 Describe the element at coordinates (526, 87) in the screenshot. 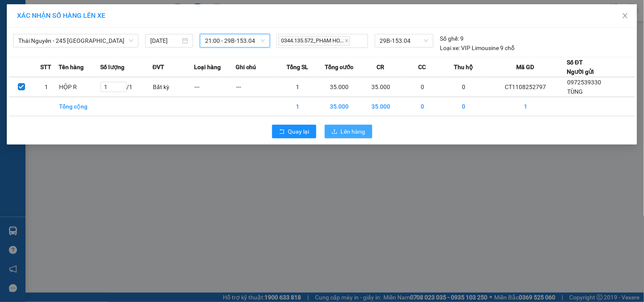

I see `td: CT1108252797` at that location.